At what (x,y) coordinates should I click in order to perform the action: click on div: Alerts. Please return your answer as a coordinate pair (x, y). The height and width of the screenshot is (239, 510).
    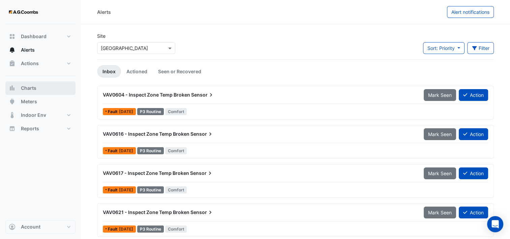
    Looking at the image, I should click on (104, 12).